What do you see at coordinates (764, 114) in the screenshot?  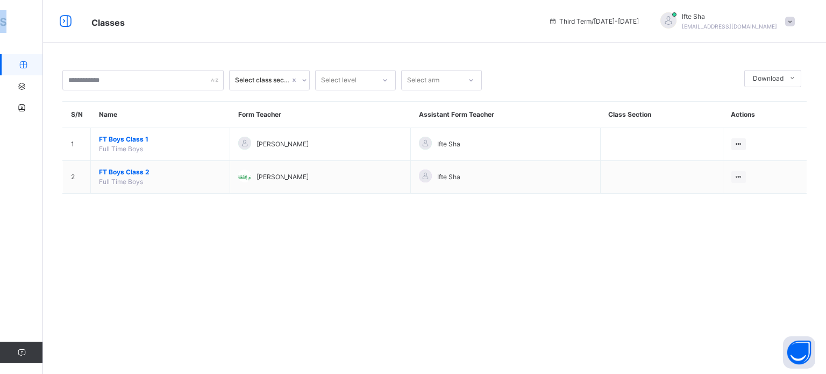 I see `th: Actions` at bounding box center [764, 114].